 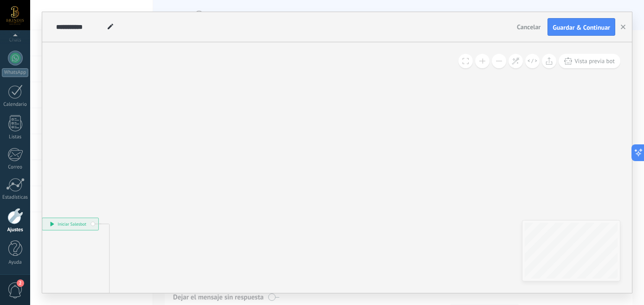 I want to click on button: Guardar & Continuar, so click(x=581, y=27).